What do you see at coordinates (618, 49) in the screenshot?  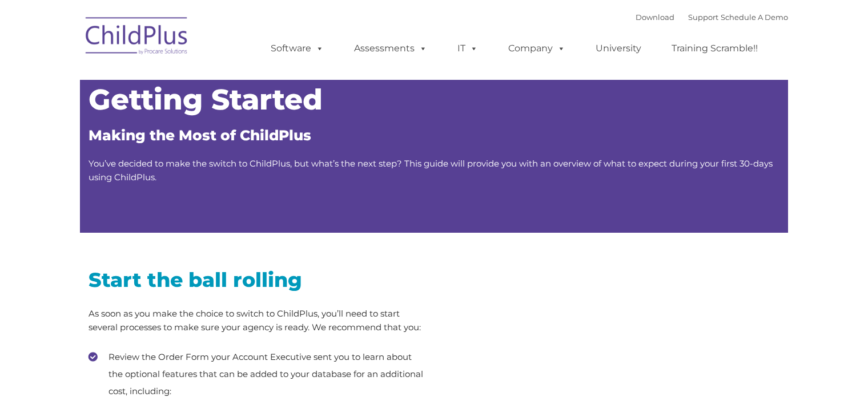 I see `a: University` at bounding box center [618, 49].